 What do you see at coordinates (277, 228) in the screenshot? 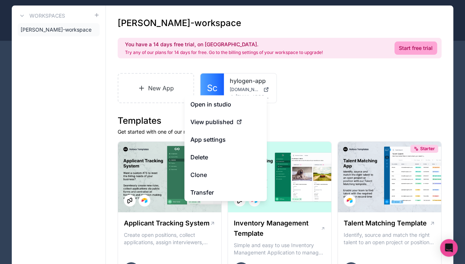
I see `h1: Inventory Management Template` at bounding box center [277, 228].